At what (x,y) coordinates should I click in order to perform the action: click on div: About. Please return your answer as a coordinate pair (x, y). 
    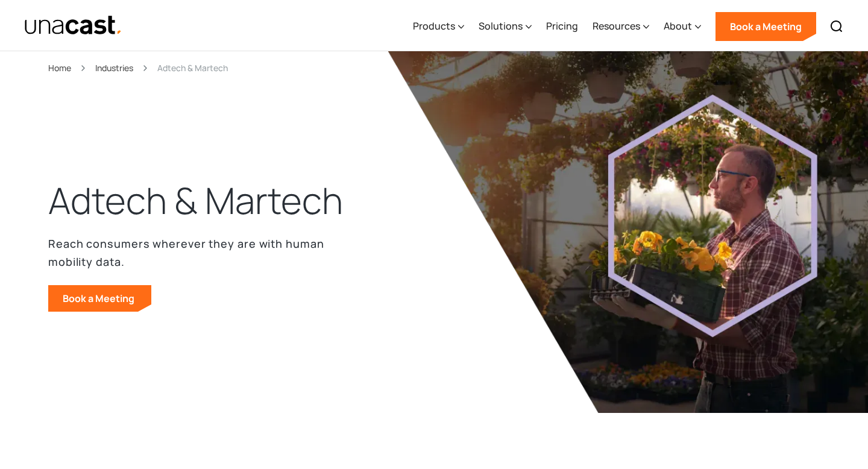
    Looking at the image, I should click on (678, 26).